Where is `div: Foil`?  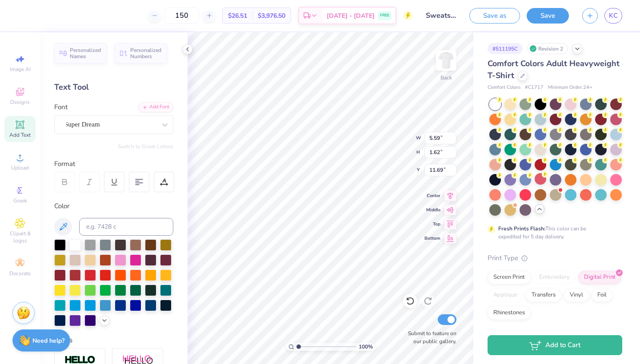
div: Foil is located at coordinates (602, 295).